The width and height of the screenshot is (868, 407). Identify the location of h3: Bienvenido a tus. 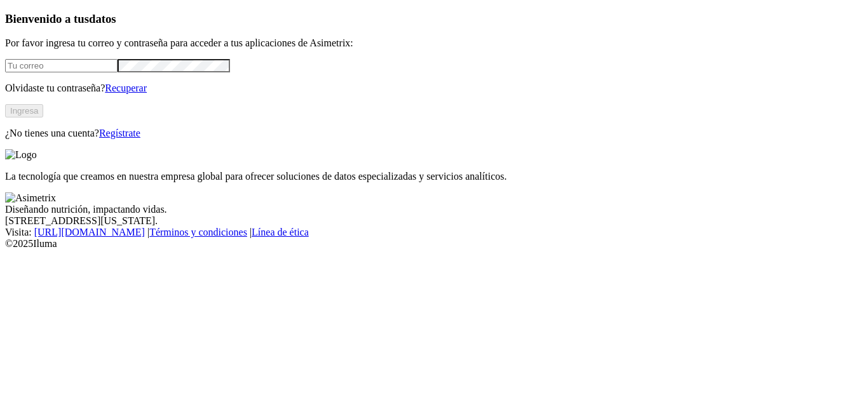
(434, 19).